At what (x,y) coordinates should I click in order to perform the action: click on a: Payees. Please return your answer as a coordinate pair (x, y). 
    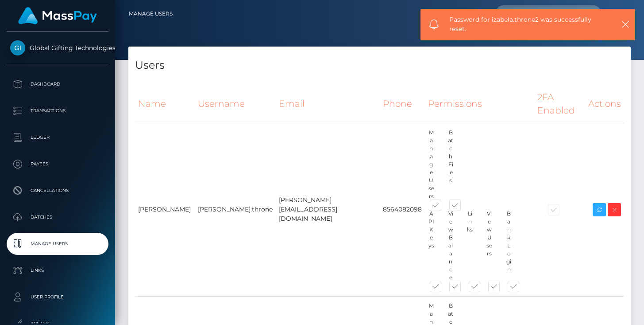
    Looking at the image, I should click on (57, 164).